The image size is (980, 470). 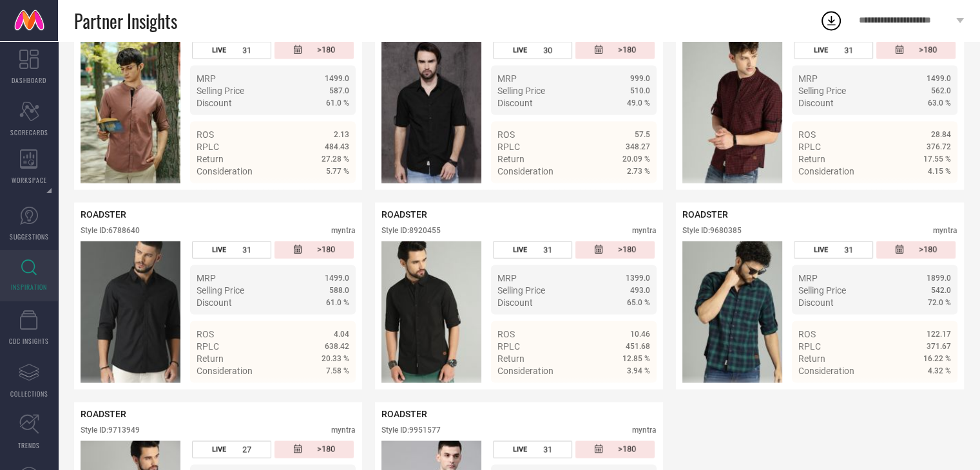 What do you see at coordinates (29, 179) in the screenshot?
I see `span: WORKSPACE` at bounding box center [29, 179].